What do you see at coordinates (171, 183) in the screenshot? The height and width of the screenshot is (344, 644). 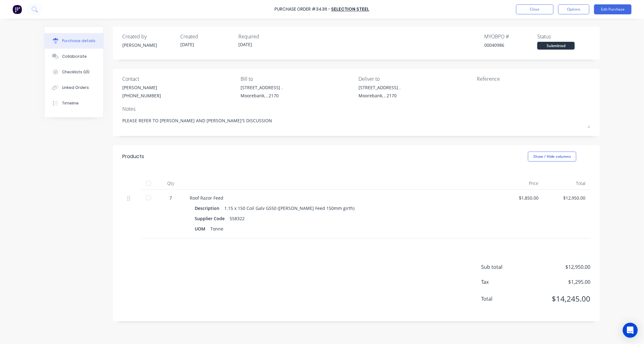 I see `div: Qty` at bounding box center [171, 183].